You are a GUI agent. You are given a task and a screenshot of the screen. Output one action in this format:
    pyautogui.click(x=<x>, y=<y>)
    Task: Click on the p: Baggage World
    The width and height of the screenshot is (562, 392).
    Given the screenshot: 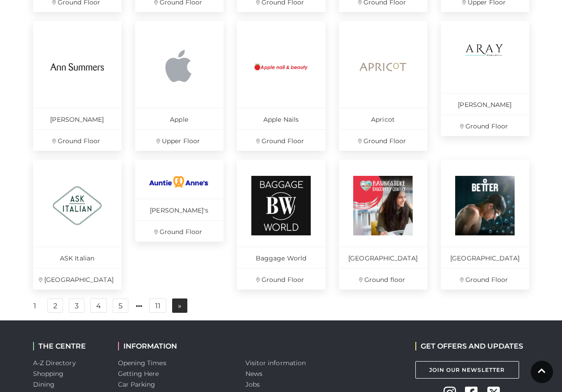 What is the action you would take?
    pyautogui.click(x=281, y=257)
    